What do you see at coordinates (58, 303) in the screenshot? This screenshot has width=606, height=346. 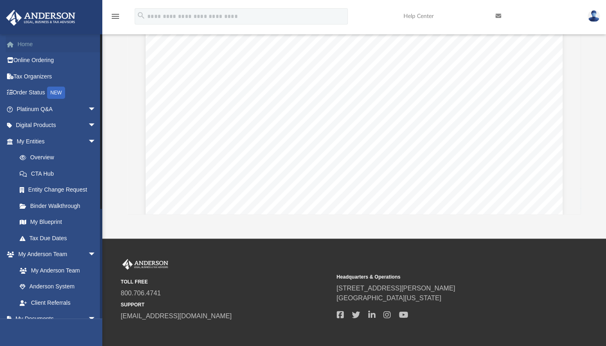 I see `a: Client Referrals` at bounding box center [58, 303].